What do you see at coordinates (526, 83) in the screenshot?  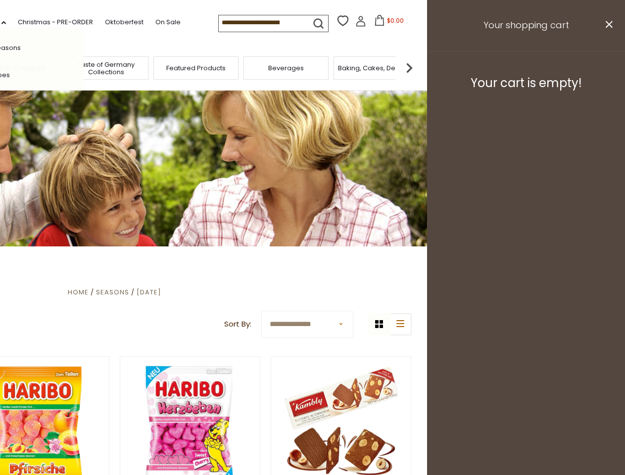 I see `h3: Your cart is empty!` at bounding box center [526, 83].